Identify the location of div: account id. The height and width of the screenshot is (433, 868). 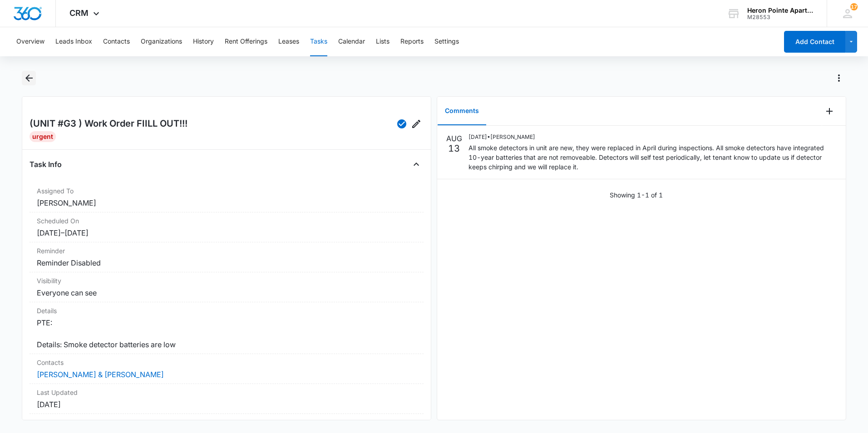
(780, 17).